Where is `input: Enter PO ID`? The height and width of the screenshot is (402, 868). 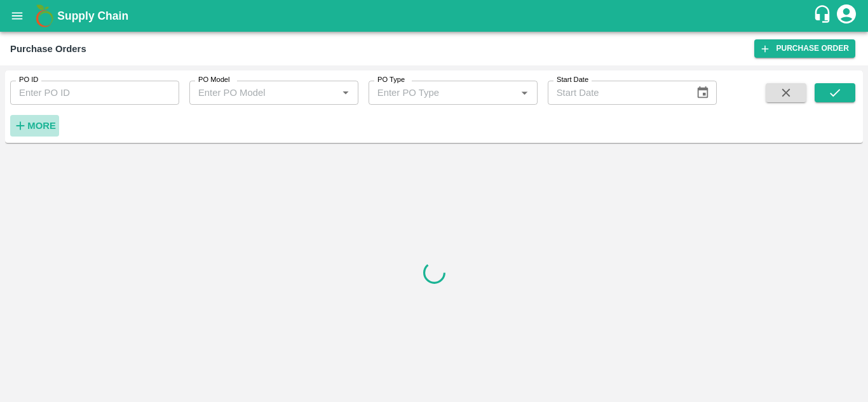 input: Enter PO ID is located at coordinates (95, 92).